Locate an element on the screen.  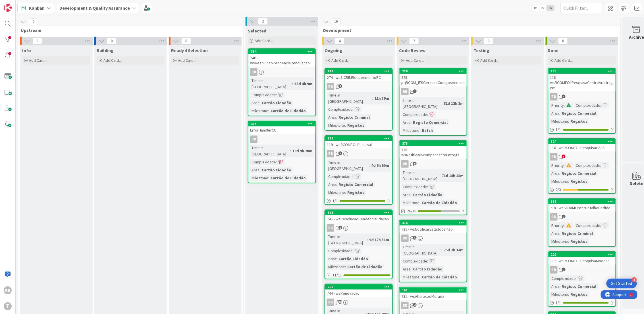
div: 229 is located at coordinates (582, 254).